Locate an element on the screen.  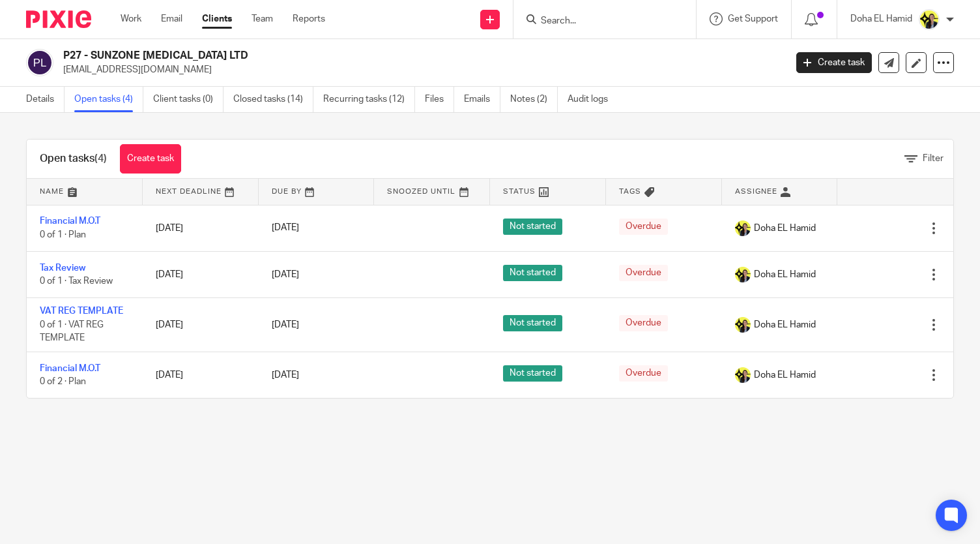
a: Recurring tasks (12) is located at coordinates (369, 99).